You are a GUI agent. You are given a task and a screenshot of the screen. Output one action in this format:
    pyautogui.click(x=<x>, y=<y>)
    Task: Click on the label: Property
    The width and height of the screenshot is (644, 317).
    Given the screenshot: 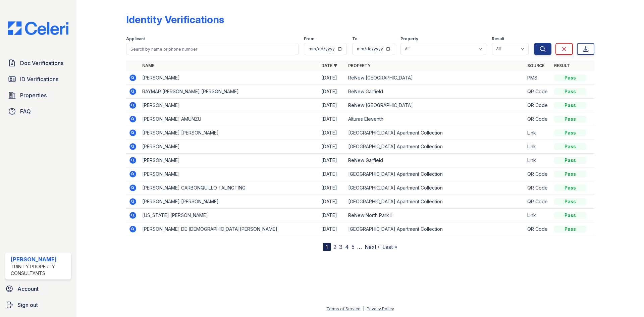 What is the action you would take?
    pyautogui.click(x=409, y=39)
    